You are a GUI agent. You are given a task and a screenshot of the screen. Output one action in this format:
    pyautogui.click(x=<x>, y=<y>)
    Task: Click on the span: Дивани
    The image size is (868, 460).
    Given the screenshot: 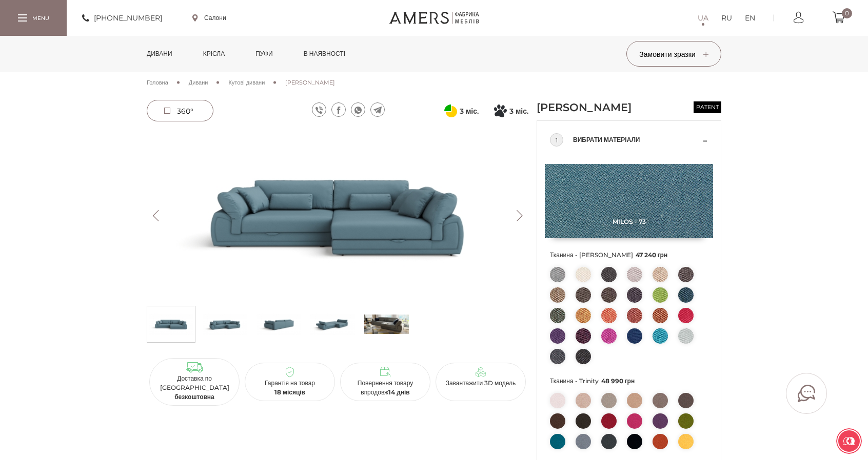 What is the action you would take?
    pyautogui.click(x=198, y=83)
    